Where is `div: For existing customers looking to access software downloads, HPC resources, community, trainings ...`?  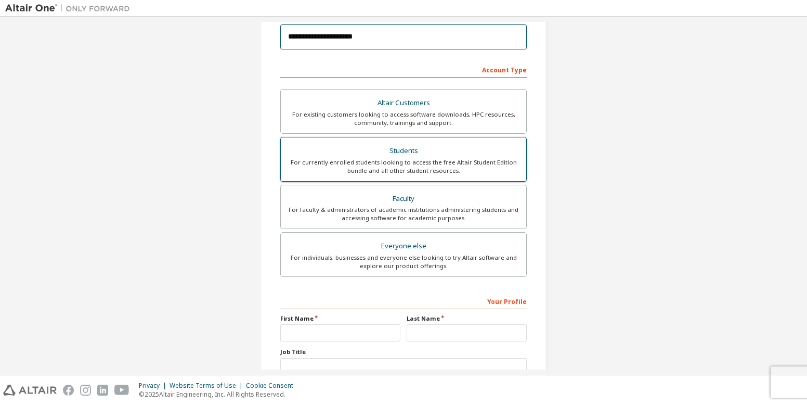 div: For existing customers looking to access software downloads, HPC resources, community, trainings ... is located at coordinates (404, 119).